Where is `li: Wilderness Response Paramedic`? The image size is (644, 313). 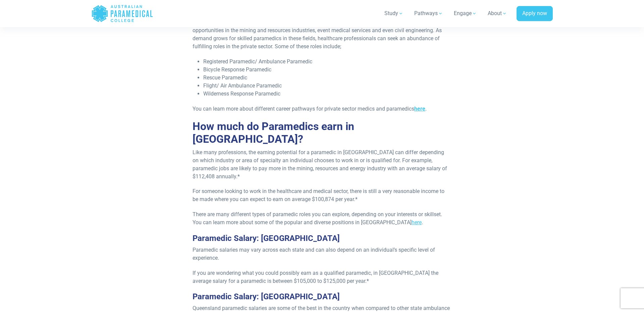 li: Wilderness Response Paramedic is located at coordinates (327, 94).